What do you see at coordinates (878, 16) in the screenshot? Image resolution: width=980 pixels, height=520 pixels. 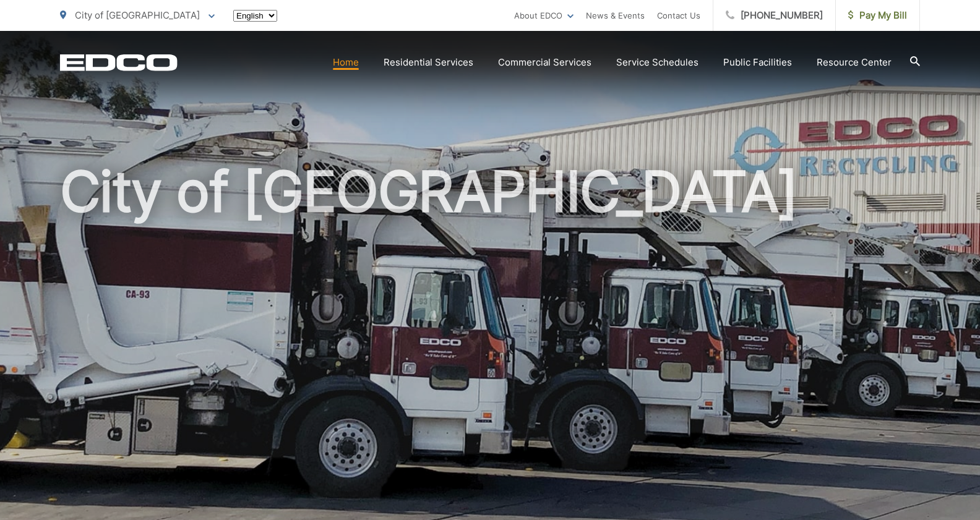 I see `span: Pay My Bill` at bounding box center [878, 16].